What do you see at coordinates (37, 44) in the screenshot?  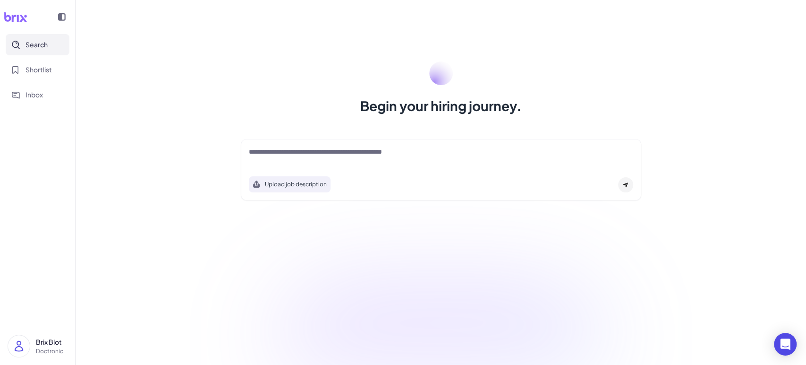 I see `button: Search` at bounding box center [37, 44].